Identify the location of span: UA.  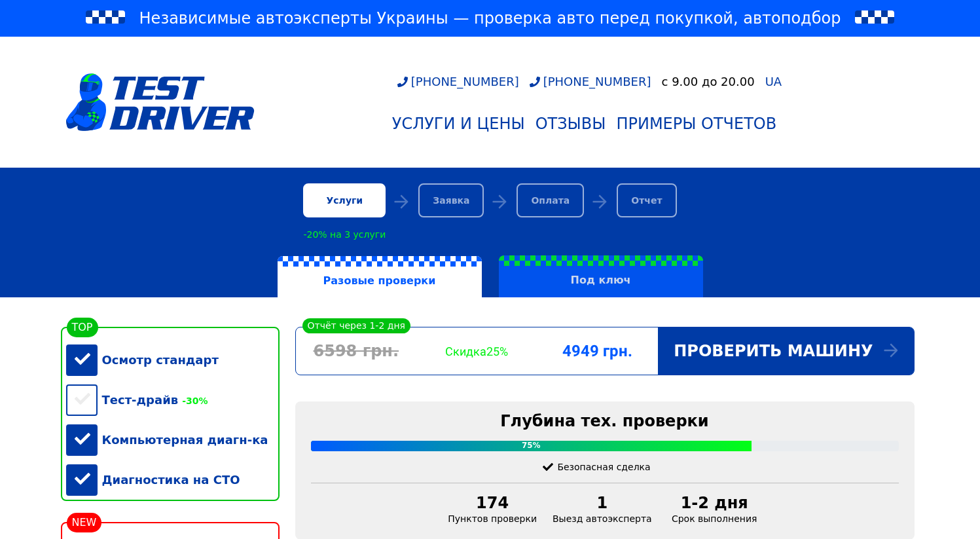
(774, 81).